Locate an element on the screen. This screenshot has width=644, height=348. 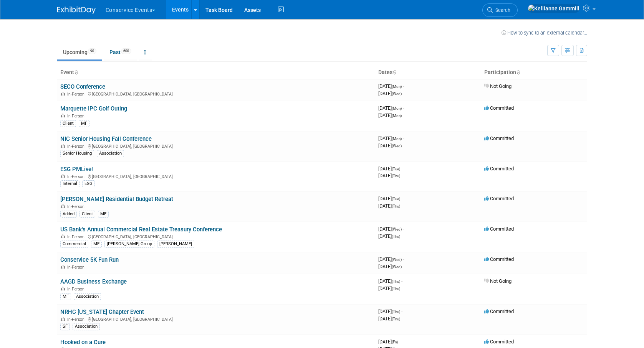
a: Conservice 5K Fun Run is located at coordinates (89, 260).